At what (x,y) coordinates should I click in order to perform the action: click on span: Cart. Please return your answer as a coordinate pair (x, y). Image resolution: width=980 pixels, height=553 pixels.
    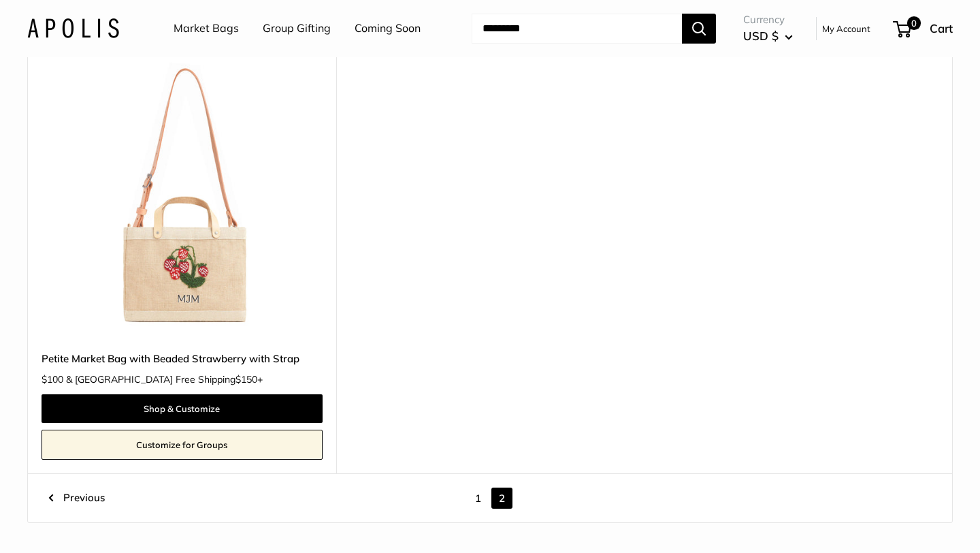
    Looking at the image, I should click on (942, 28).